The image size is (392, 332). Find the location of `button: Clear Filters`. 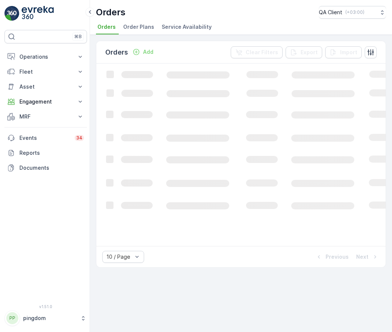

button: Clear Filters is located at coordinates (257, 52).